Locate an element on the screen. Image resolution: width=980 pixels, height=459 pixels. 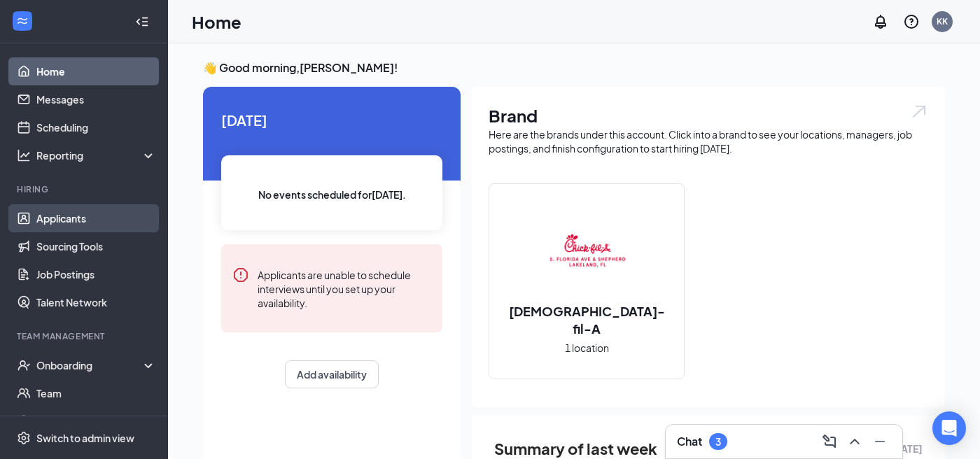
div: Reporting is located at coordinates (96, 156).